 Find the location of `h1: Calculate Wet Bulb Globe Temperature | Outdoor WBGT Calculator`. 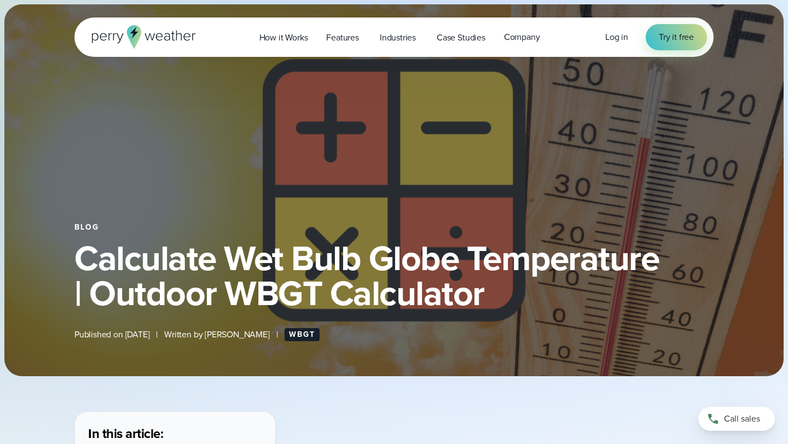

h1: Calculate Wet Bulb Globe Temperature | Outdoor WBGT Calculator is located at coordinates (394, 276).